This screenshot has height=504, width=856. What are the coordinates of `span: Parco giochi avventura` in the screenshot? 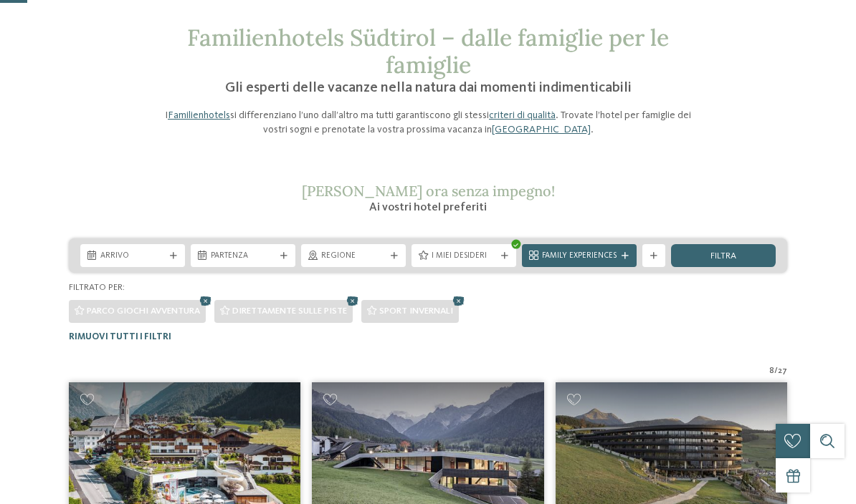 It's located at (143, 311).